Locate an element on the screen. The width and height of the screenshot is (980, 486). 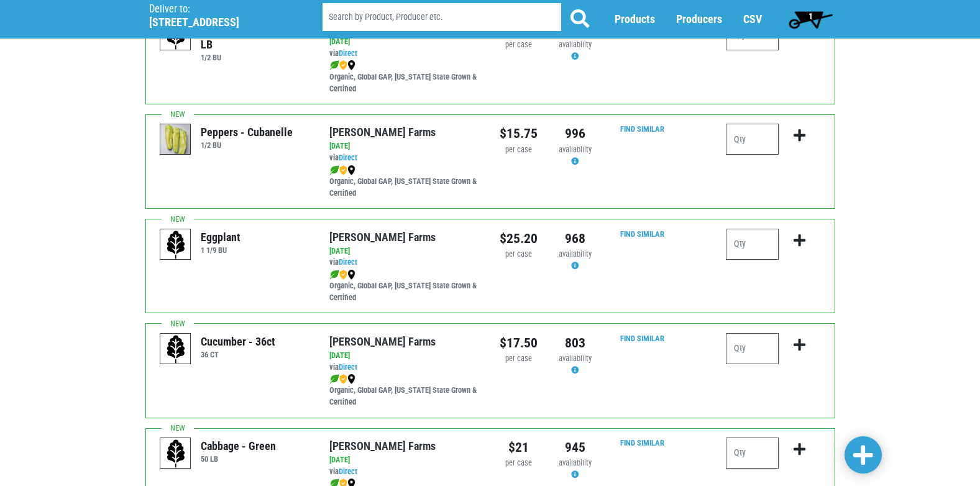
h6: 36 CT is located at coordinates (238, 354).